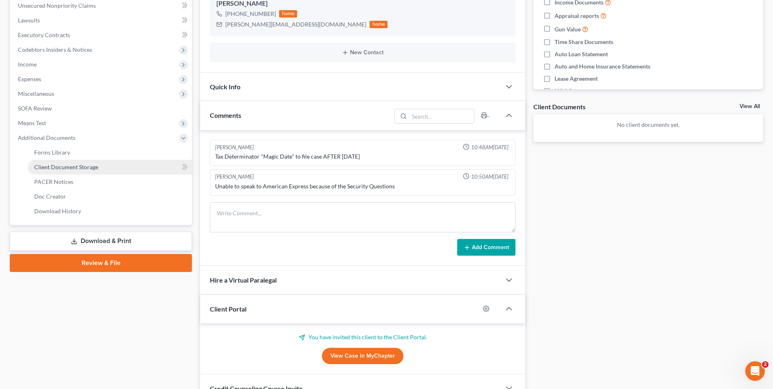 The width and height of the screenshot is (773, 389). Describe the element at coordinates (101, 108) in the screenshot. I see `a: SOFA Review` at that location.